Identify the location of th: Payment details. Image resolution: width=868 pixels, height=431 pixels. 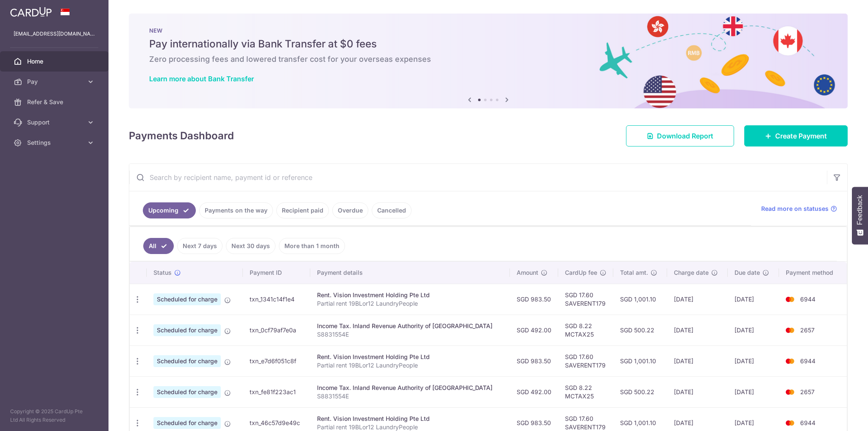
(410, 273).